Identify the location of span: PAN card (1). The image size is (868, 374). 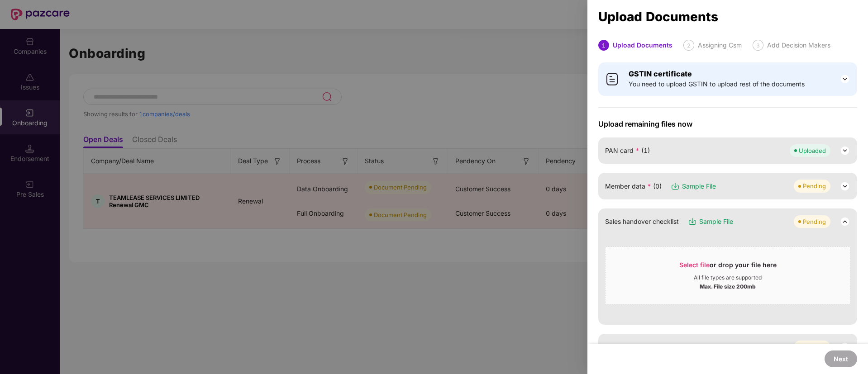
(627, 151).